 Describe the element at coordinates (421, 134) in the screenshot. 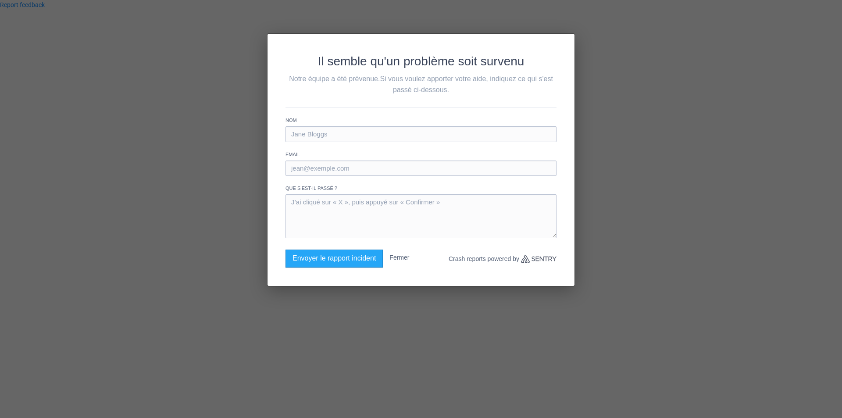

I see `input: Jane Bloggs` at that location.